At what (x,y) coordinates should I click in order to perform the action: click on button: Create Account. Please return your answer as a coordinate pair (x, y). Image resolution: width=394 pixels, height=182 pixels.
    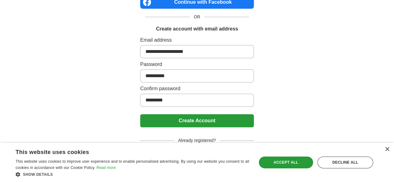
    Looking at the image, I should click on (197, 121).